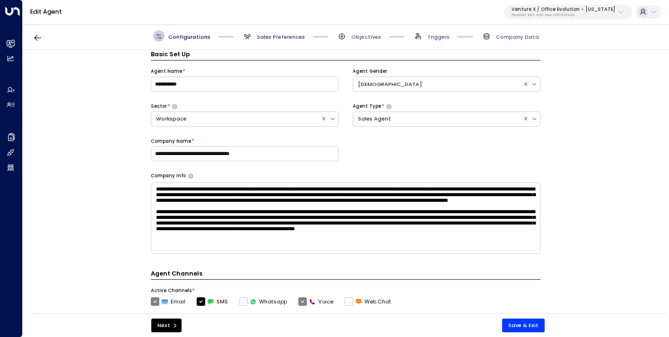  What do you see at coordinates (236, 119) in the screenshot?
I see `div: Workspace` at bounding box center [236, 119].